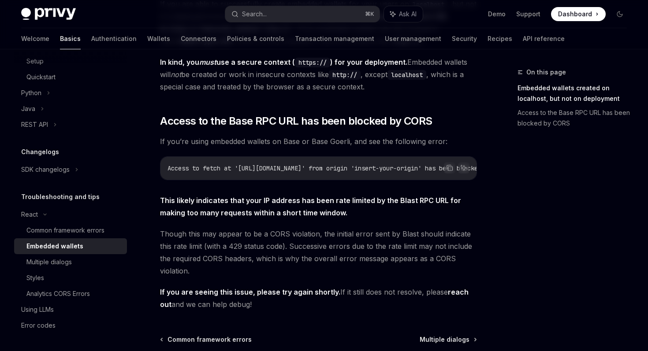 The image size is (648, 351). What do you see at coordinates (159, 39) in the screenshot?
I see `a: Wallets` at bounding box center [159, 39].